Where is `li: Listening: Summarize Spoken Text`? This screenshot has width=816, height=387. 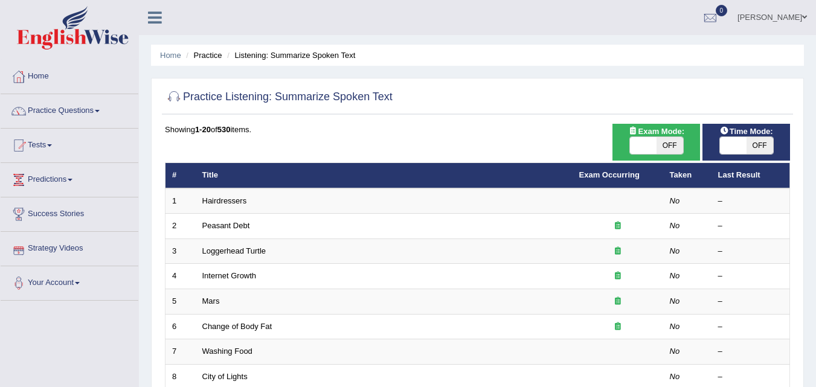 li: Listening: Summarize Spoken Text is located at coordinates (289, 55).